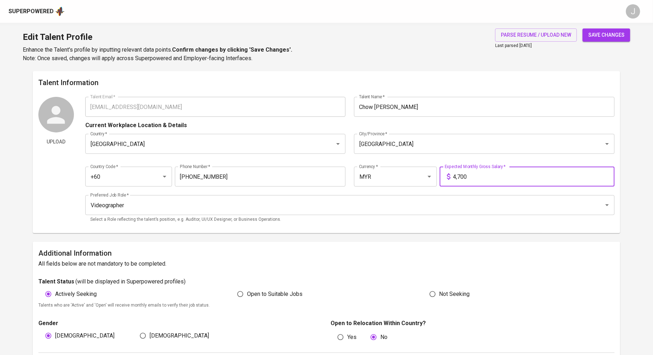 The height and width of the screenshot is (355, 653). Describe the element at coordinates (60, 11) in the screenshot. I see `img: app logo` at that location.